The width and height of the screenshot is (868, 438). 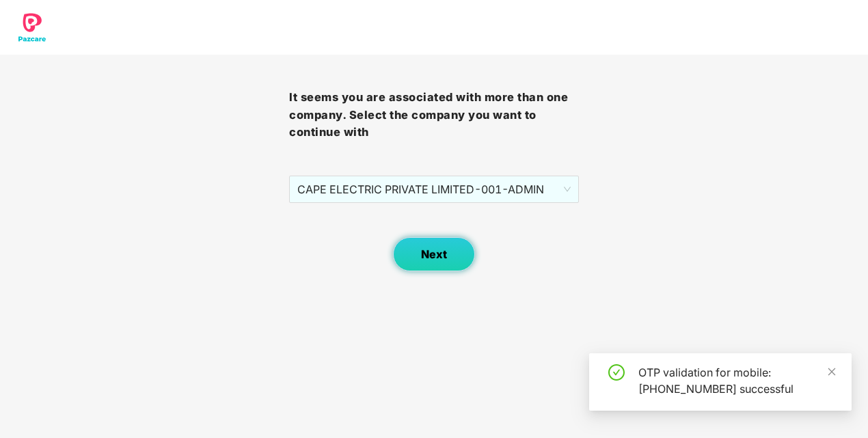 I want to click on span: CAPE ELECTRIC PRIVATE LIMITED - 001 - ADMIN, so click(x=434, y=189).